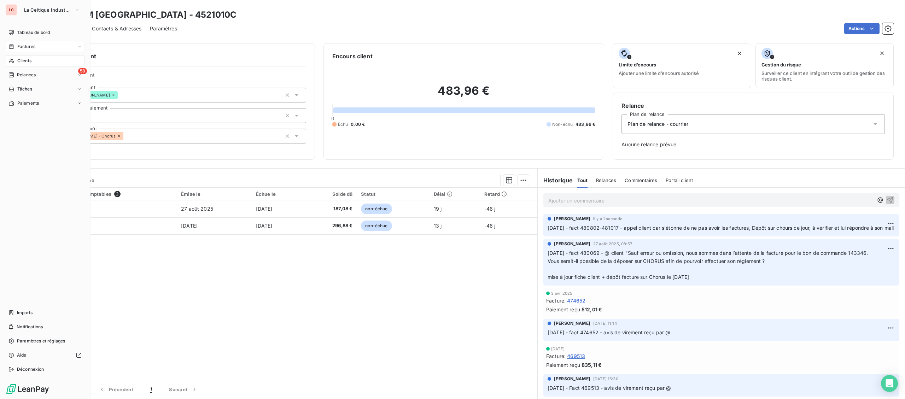  Describe the element at coordinates (174, 56) in the screenshot. I see `h6: Informations client` at that location.